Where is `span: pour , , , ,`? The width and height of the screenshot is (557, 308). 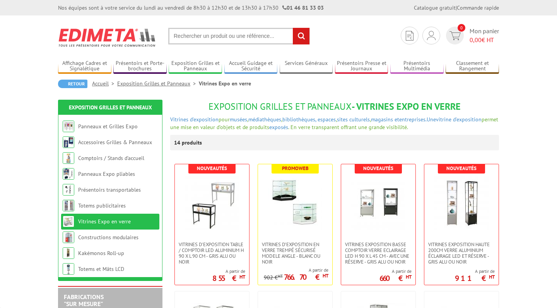 span: pour , , , , is located at coordinates (323, 120).